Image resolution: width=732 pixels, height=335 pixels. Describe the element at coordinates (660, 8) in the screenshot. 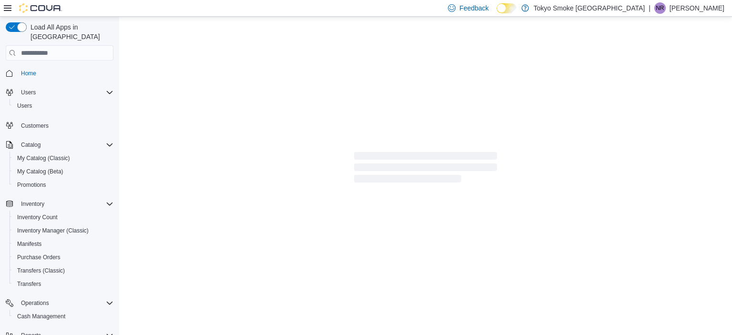

I see `div: Nicole Rusnak` at that location.